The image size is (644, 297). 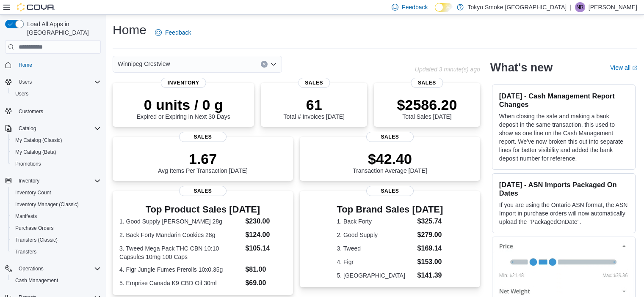 What do you see at coordinates (36, 240) in the screenshot?
I see `a: Transfers (Classic)` at bounding box center [36, 240].